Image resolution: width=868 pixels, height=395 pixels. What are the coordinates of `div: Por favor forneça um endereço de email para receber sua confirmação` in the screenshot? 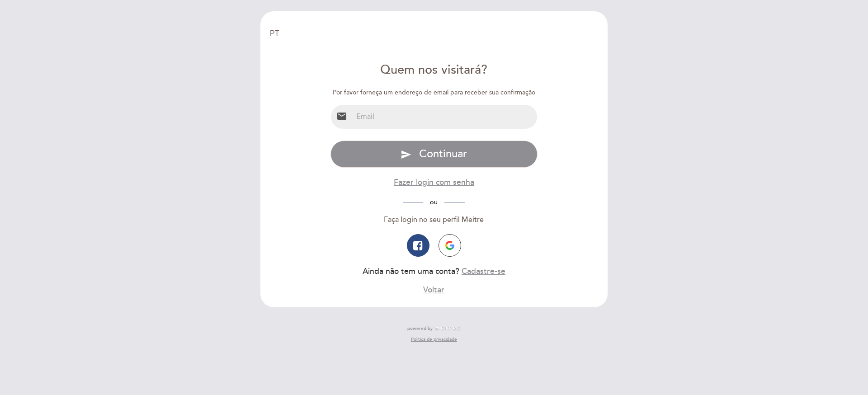 It's located at (434, 93).